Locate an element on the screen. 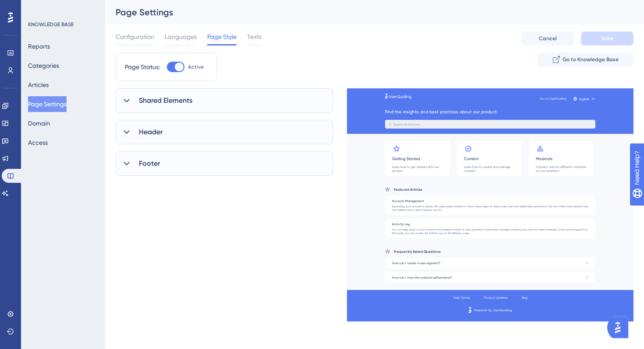 Image resolution: width=644 pixels, height=349 pixels. span: Cancel is located at coordinates (547, 39).